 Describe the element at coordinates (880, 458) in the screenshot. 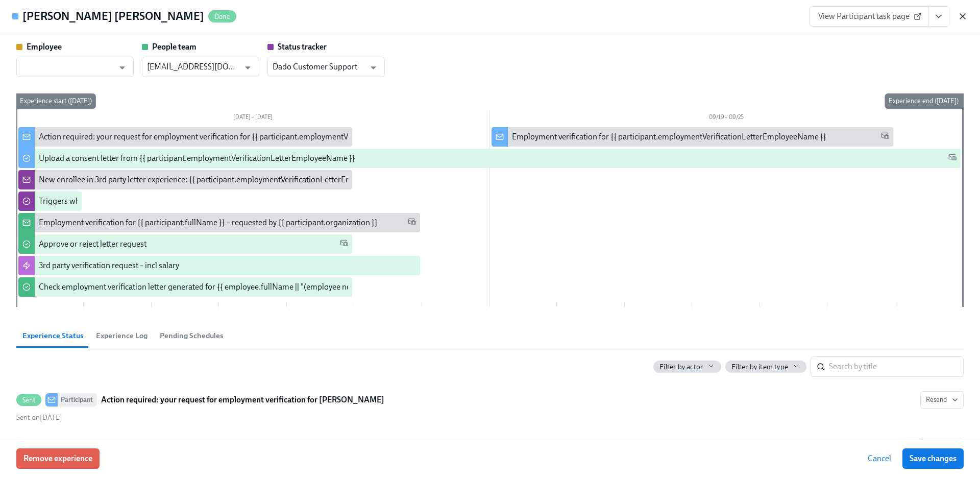

I see `span: Cancel` at that location.